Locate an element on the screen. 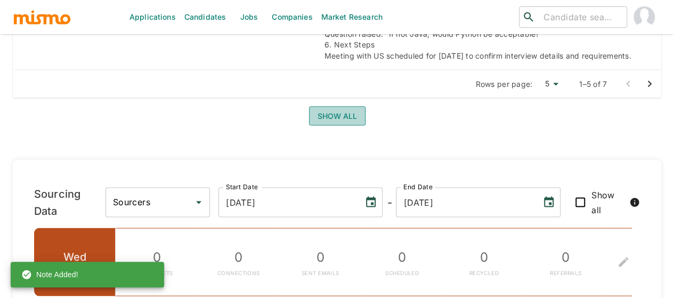 The width and height of the screenshot is (674, 298). p: Rows per page: is located at coordinates (504, 84).